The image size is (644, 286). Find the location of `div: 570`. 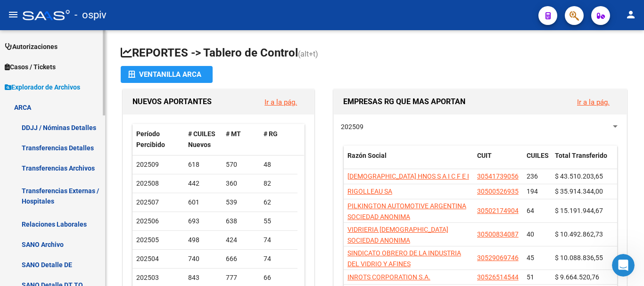

div: 570 is located at coordinates (241, 164).